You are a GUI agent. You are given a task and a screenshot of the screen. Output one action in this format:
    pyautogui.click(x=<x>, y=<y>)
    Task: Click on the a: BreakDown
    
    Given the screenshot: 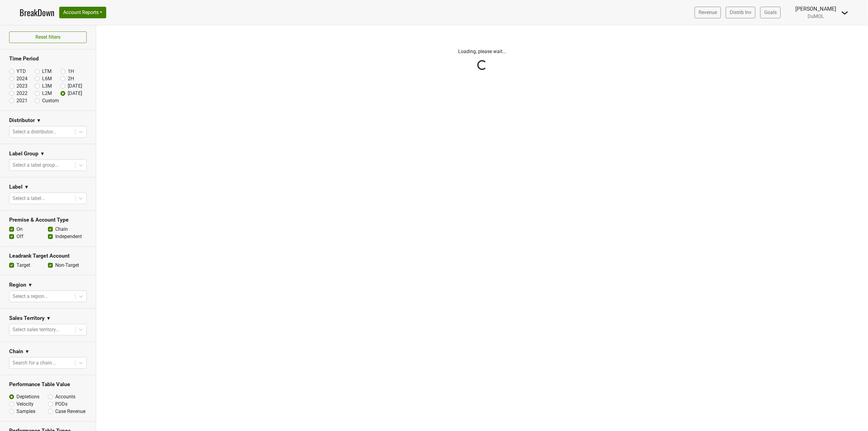 What is the action you would take?
    pyautogui.click(x=37, y=13)
    